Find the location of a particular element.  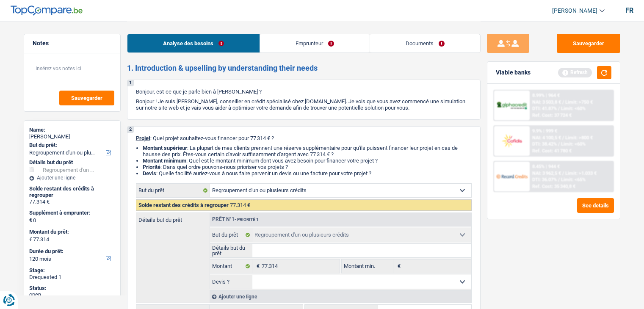

div: Détails but du prêt is located at coordinates (72, 163).